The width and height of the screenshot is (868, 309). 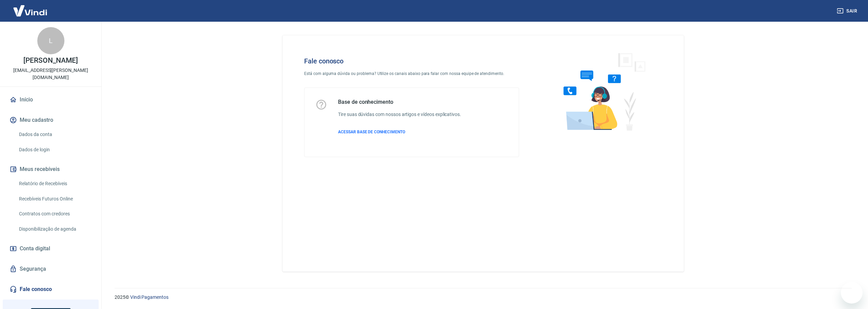 I want to click on button: Sair, so click(x=848, y=11).